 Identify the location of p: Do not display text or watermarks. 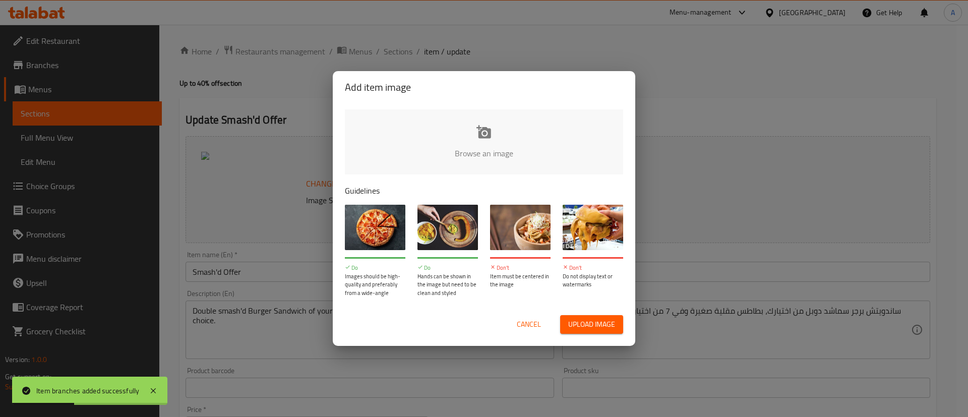
(593, 280).